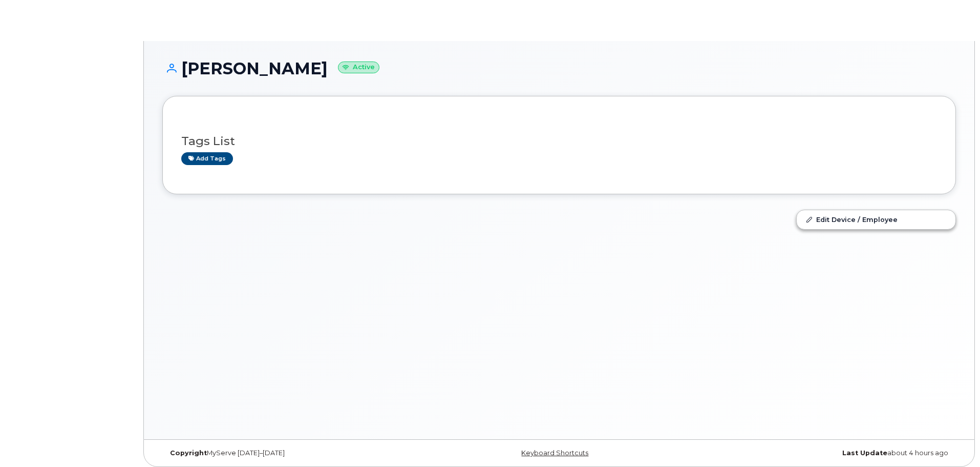 The image size is (980, 467). What do you see at coordinates (823, 453) in the screenshot?
I see `div: about 4 hours ago` at bounding box center [823, 453].